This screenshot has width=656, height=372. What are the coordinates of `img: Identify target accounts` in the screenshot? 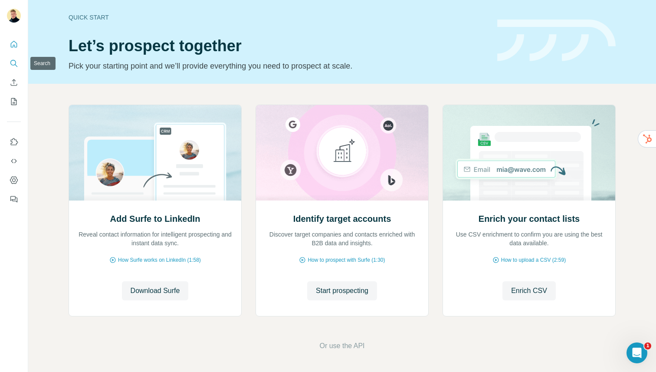 It's located at (342, 153).